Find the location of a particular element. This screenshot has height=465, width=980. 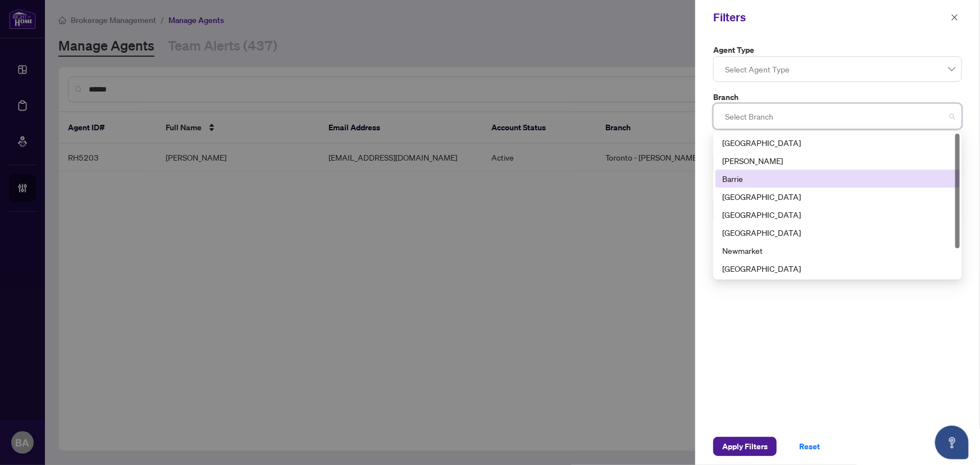

div: Vaughan is located at coordinates (837, 160).